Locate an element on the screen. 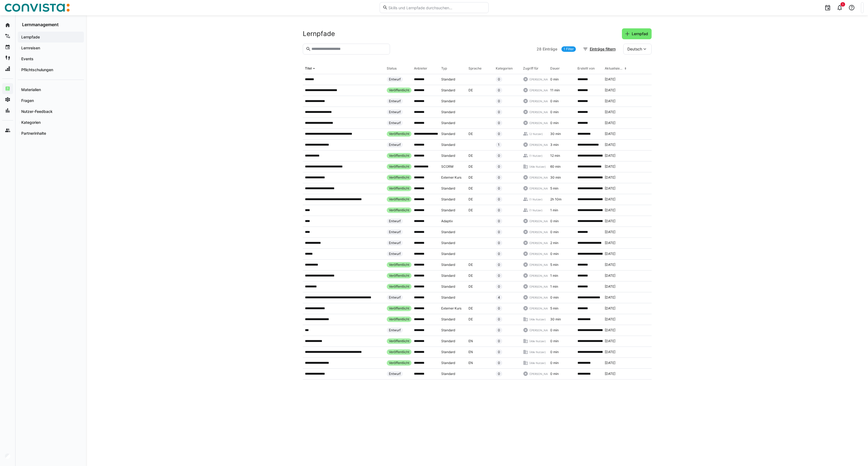 The width and height of the screenshot is (868, 466). span: Lernpfad is located at coordinates (640, 34).